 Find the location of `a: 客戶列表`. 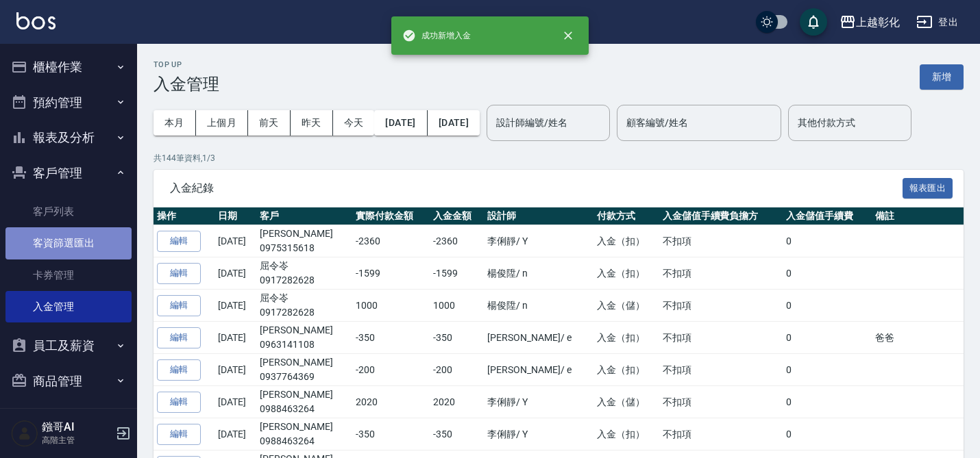

a: 客戶列表 is located at coordinates (68, 212).